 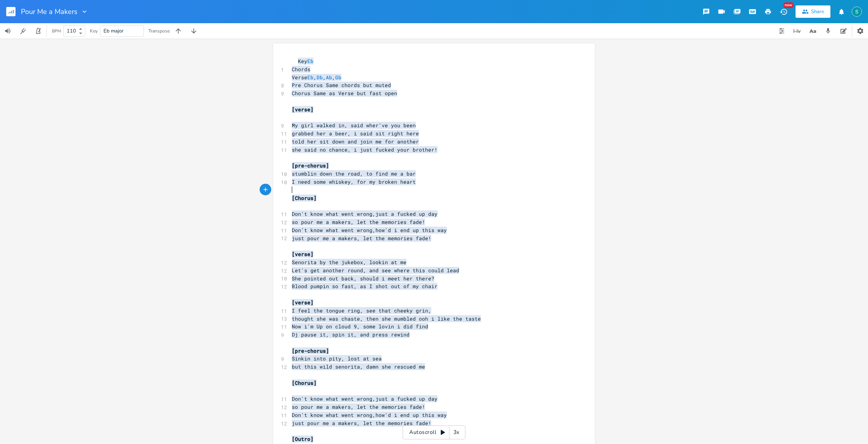 I want to click on div: New, so click(x=789, y=5).